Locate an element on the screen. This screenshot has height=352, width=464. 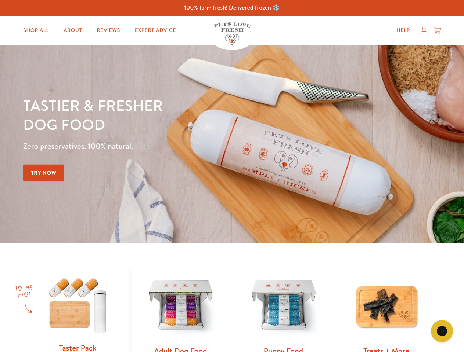
a: Help is located at coordinates (403, 30).